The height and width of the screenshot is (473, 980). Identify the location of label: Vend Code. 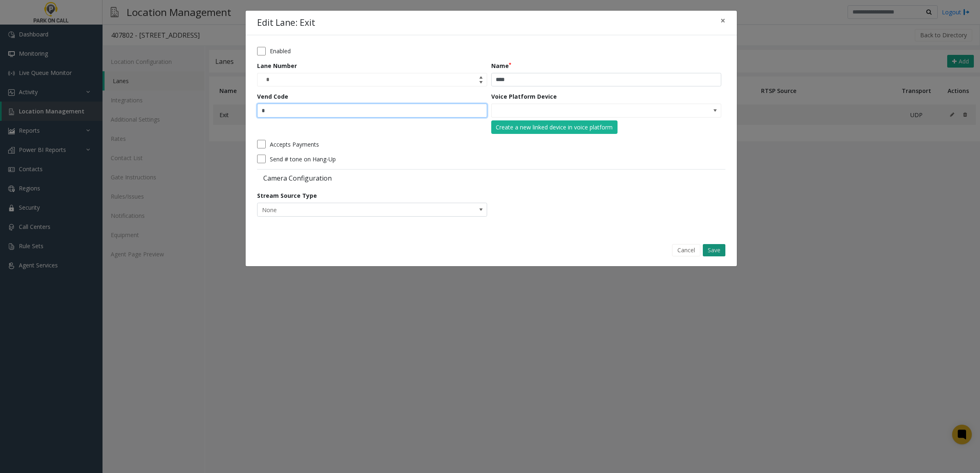
(272, 96).